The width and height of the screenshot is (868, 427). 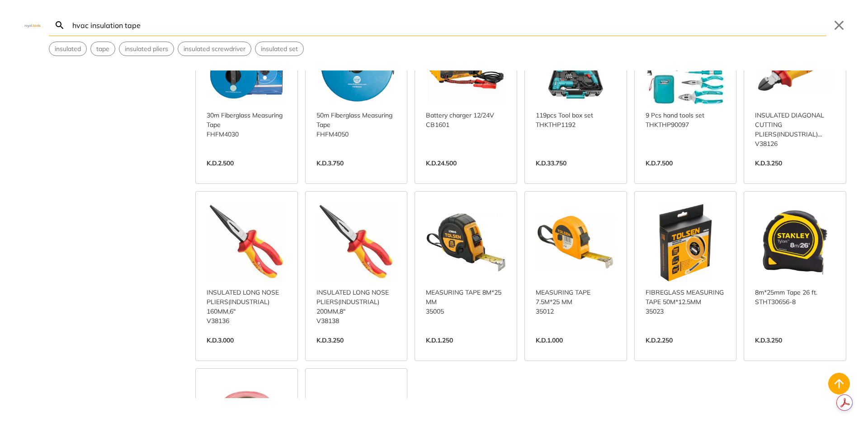 I want to click on button: Select suggestion: insulated pliers, so click(x=147, y=49).